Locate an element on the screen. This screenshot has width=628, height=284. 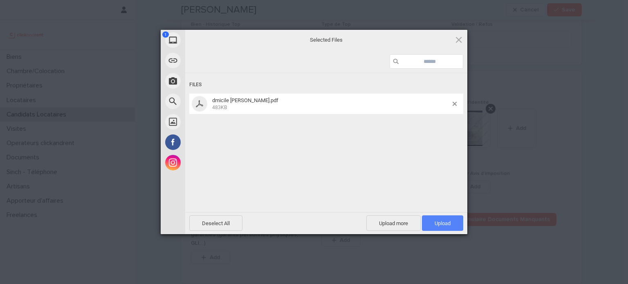
span: 483KB is located at coordinates (220, 108).